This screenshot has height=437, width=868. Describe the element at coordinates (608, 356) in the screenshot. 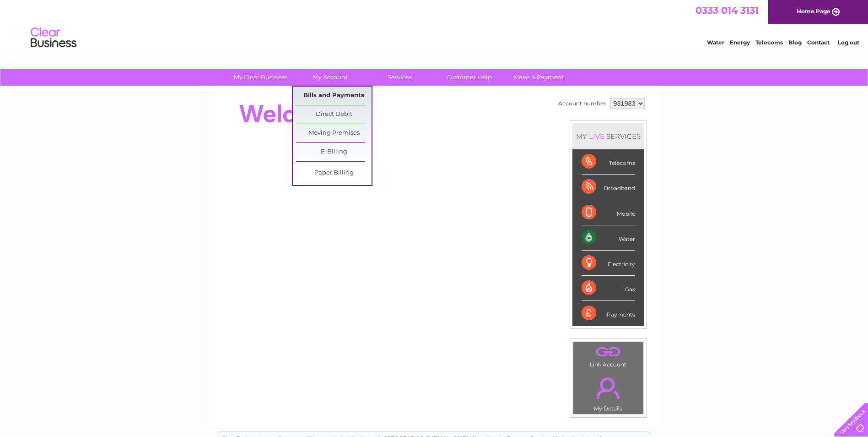

I see `td: Link Account` at that location.